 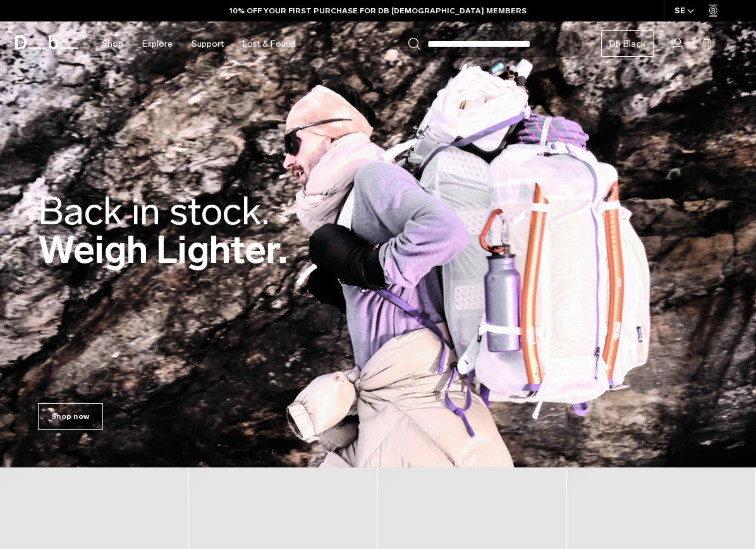 What do you see at coordinates (208, 43) in the screenshot?
I see `a: Support` at bounding box center [208, 43].